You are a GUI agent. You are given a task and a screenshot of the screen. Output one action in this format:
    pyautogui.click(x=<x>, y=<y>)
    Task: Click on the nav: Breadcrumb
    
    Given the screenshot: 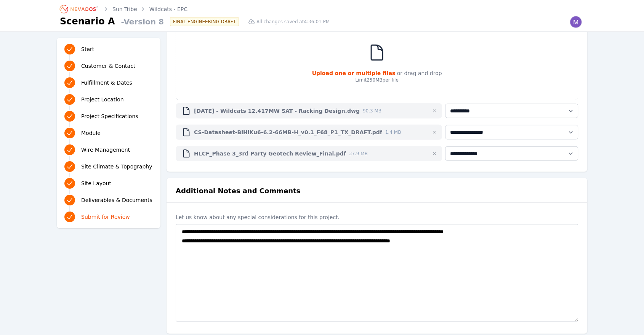 What is the action you would take?
    pyautogui.click(x=124, y=9)
    